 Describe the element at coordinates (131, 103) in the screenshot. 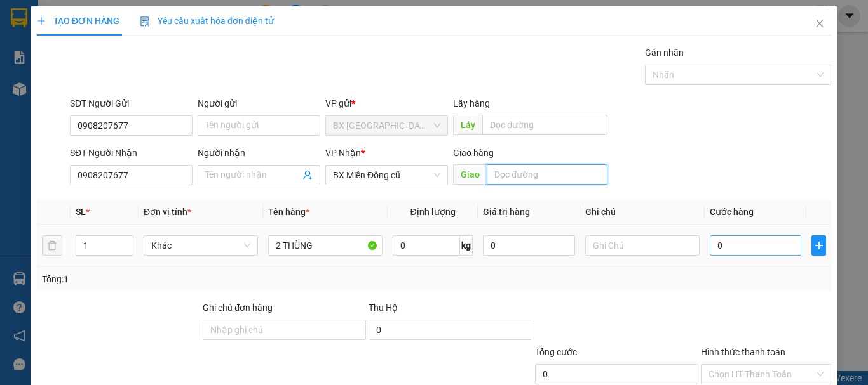

I see `div: SĐT Người Gửi` at that location.